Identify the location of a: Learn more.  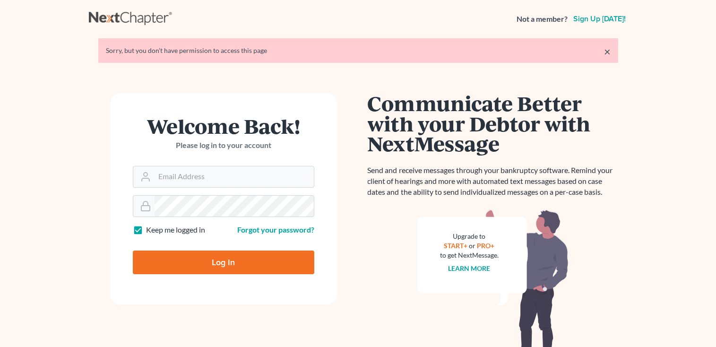
(469, 268).